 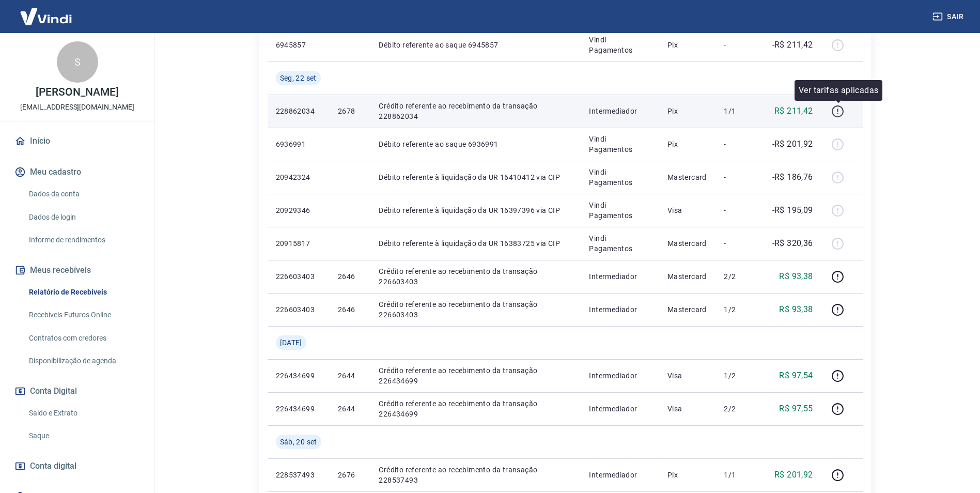 What do you see at coordinates (298, 442) in the screenshot?
I see `span: Sáb, 20 set` at bounding box center [298, 442].